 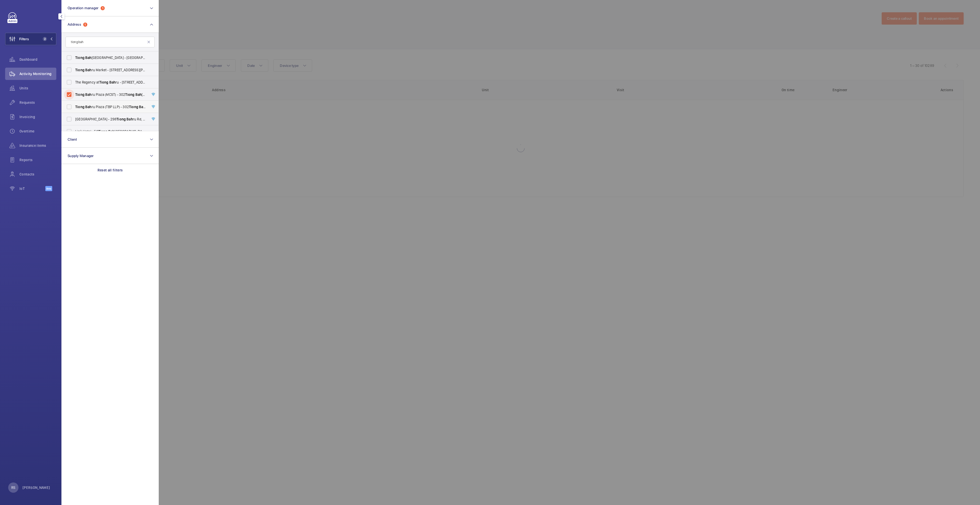 What do you see at coordinates (32, 188) in the screenshot?
I see `span: IoT` at bounding box center [32, 188].